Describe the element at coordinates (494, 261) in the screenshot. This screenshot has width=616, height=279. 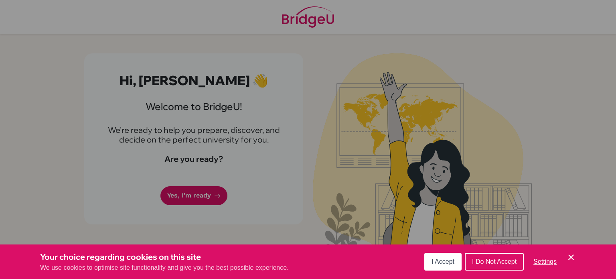
I see `span: I Do Not Accept` at that location.